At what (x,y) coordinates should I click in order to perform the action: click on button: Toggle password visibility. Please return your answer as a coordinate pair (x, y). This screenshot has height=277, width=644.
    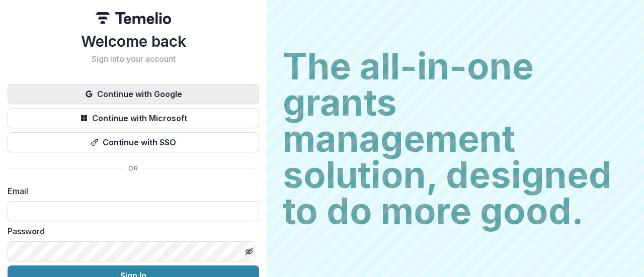
    Looking at the image, I should click on (249, 251).